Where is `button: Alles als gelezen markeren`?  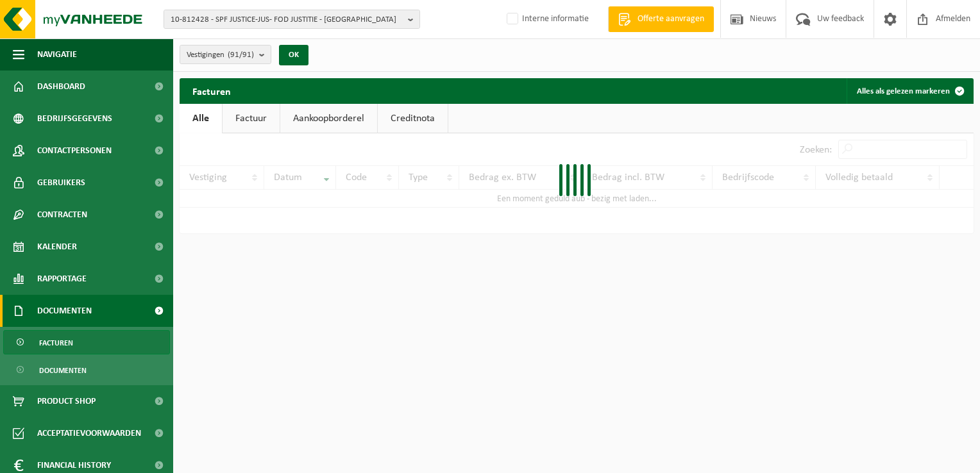 button: Alles als gelezen markeren is located at coordinates (909, 91).